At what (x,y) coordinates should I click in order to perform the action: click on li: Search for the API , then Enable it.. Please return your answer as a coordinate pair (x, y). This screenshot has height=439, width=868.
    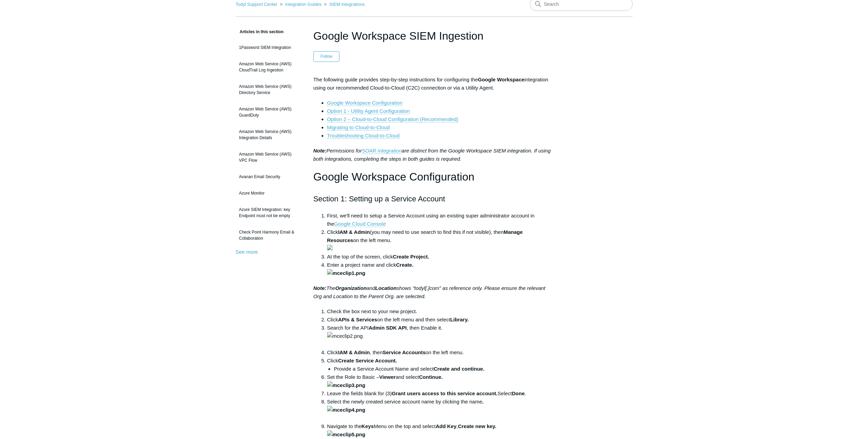
    Looking at the image, I should click on (441, 336).